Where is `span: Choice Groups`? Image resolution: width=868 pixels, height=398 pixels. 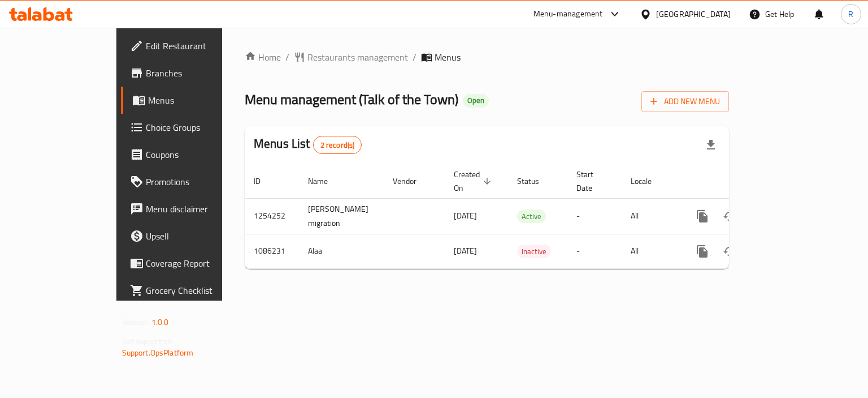 span: Choice Groups is located at coordinates (199, 128).